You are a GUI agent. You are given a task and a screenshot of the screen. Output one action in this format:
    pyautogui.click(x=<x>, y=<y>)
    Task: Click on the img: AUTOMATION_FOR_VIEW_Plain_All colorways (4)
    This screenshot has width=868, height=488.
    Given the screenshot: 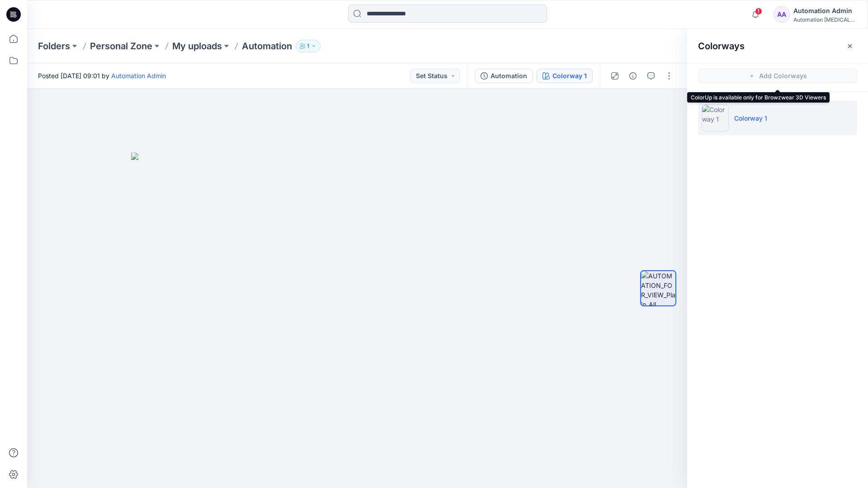 What is the action you would take?
    pyautogui.click(x=658, y=288)
    